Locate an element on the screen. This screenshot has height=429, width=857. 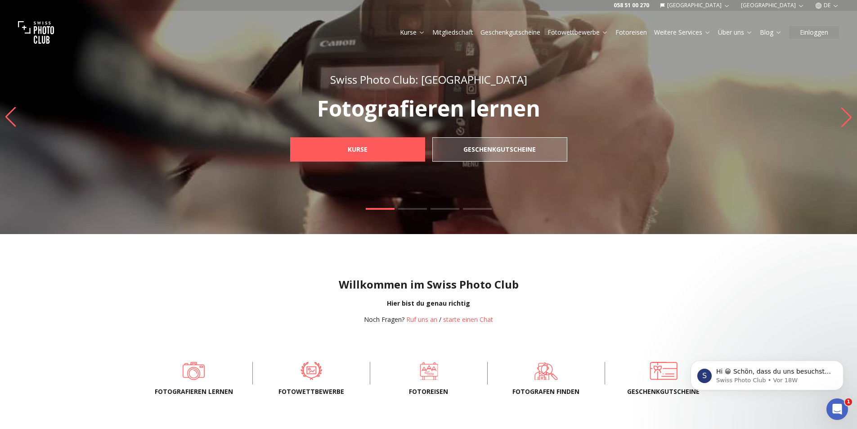
button: starte einen Chat is located at coordinates (468, 319).